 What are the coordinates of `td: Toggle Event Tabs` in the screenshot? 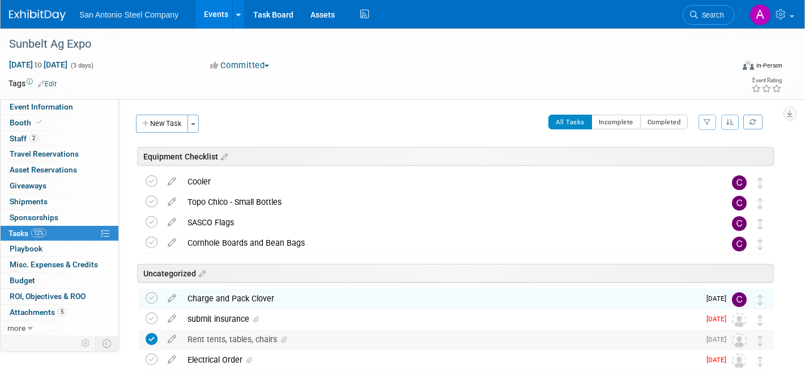 It's located at (107, 343).